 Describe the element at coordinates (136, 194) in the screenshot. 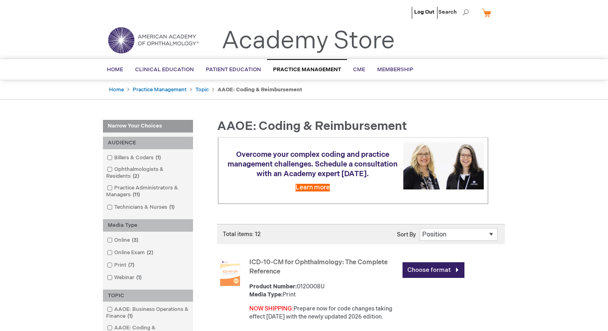

I see `span: 11` at that location.